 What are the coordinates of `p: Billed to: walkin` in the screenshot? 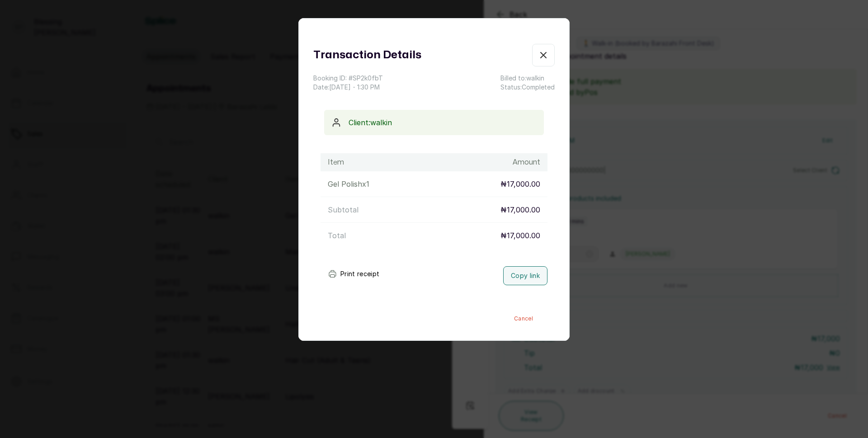 It's located at (527, 78).